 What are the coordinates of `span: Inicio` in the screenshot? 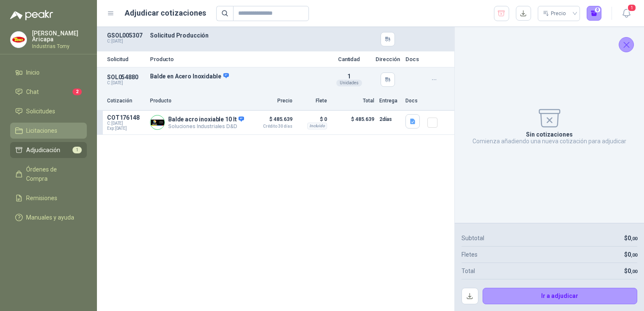 It's located at (33, 73).